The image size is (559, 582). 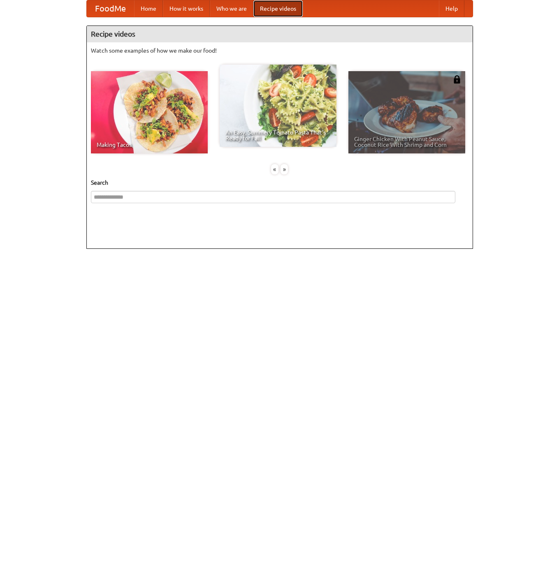 What do you see at coordinates (231, 9) in the screenshot?
I see `a: Who we are` at bounding box center [231, 9].